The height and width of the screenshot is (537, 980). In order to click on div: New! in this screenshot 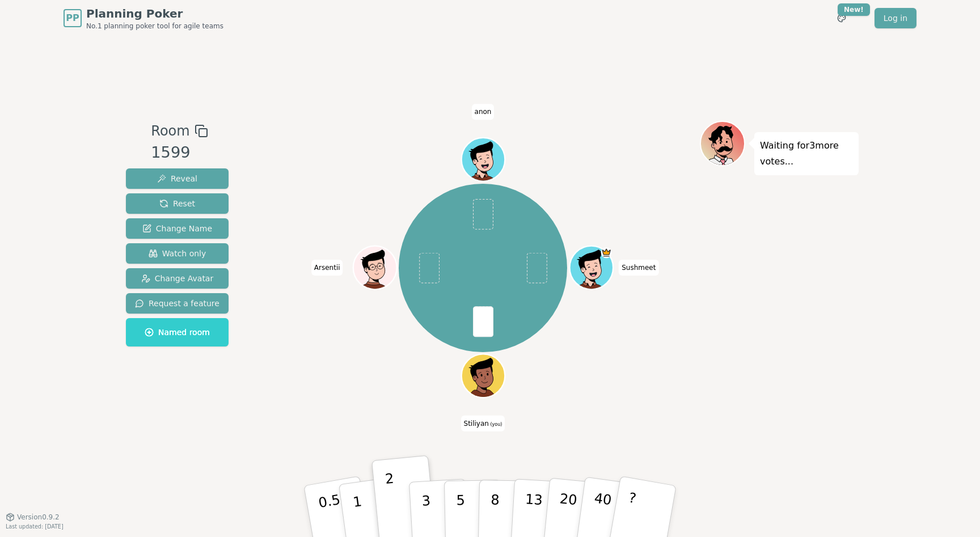, I will do `click(853, 10)`.